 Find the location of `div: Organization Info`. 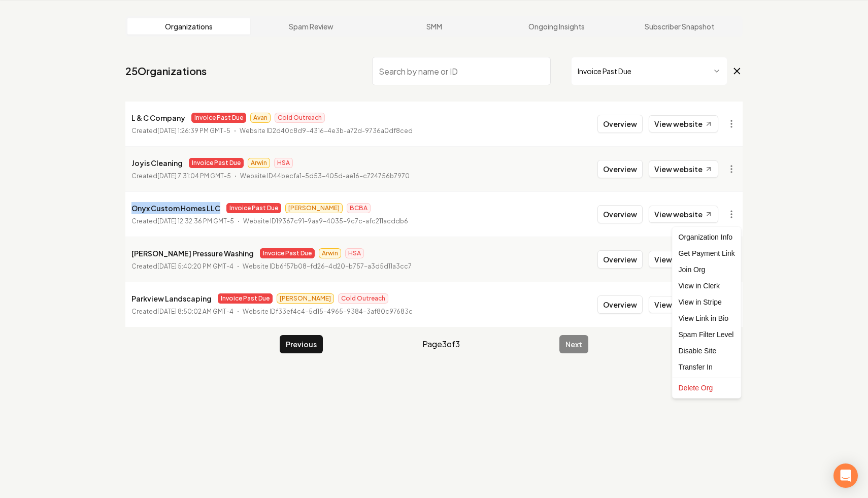

div: Organization Info is located at coordinates (707, 237).